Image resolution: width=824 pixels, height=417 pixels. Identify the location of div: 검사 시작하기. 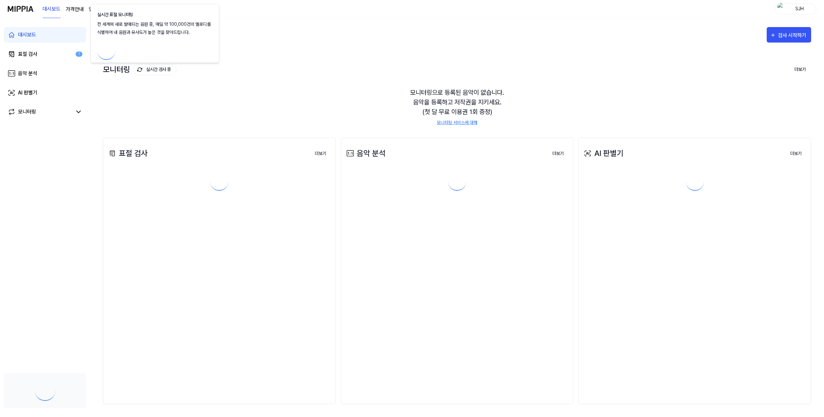
(793, 35).